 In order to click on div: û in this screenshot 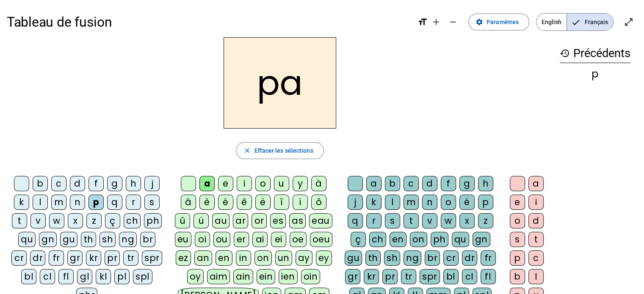, I will do `click(183, 221)`.